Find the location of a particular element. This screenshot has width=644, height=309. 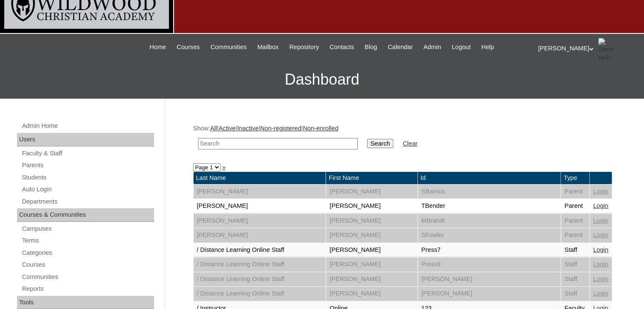

div: Courses & Communities is located at coordinates (86, 215).